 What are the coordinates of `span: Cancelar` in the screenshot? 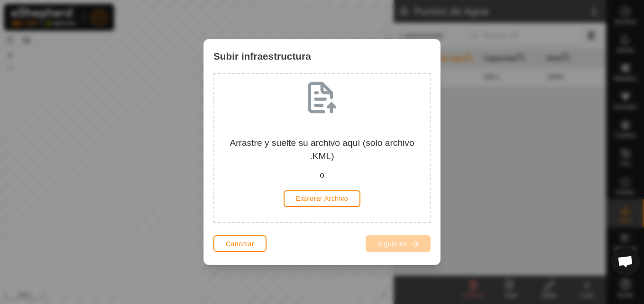 It's located at (240, 244).